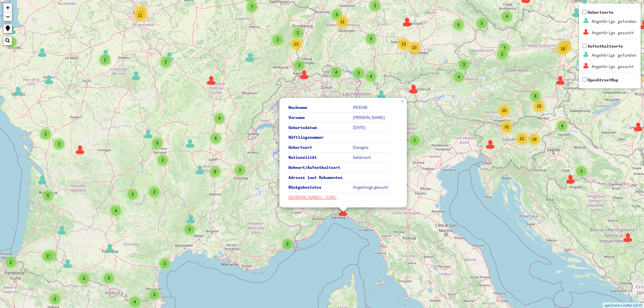 The width and height of the screenshot is (644, 308). I want to click on span: 22, so click(522, 139).